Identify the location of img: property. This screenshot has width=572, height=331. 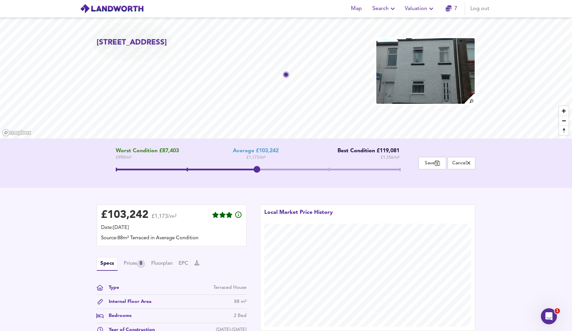
(426, 71).